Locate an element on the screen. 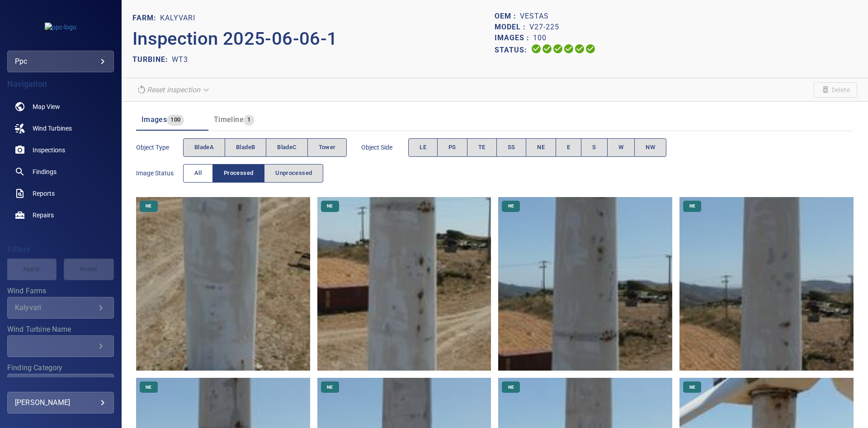 This screenshot has height=428, width=868. svg: Uploading 100% is located at coordinates (536, 49).